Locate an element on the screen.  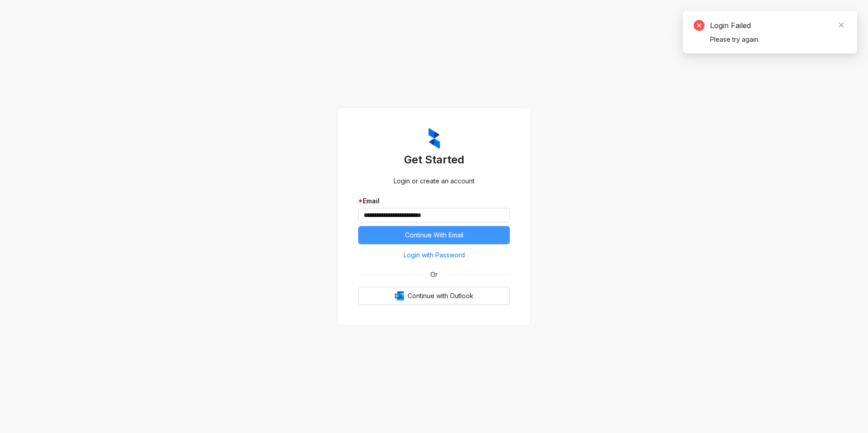
div: Login Failed is located at coordinates (778, 26).